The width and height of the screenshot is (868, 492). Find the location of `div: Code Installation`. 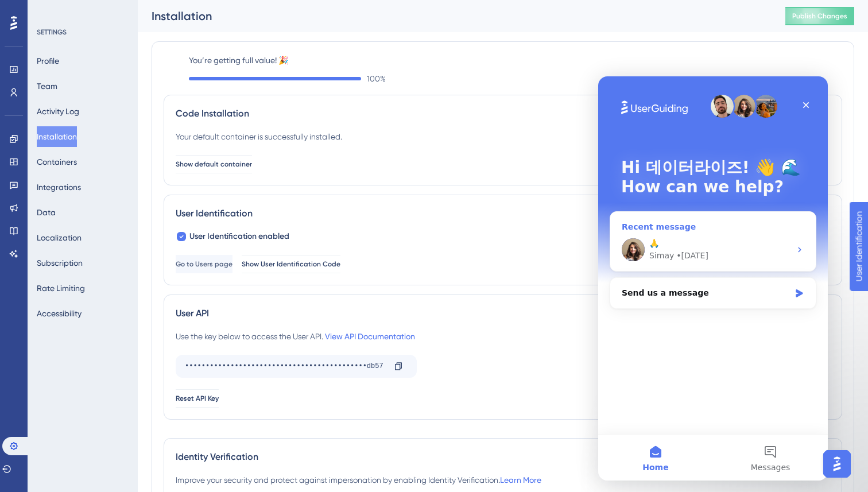

div: Code Installation is located at coordinates (503, 114).